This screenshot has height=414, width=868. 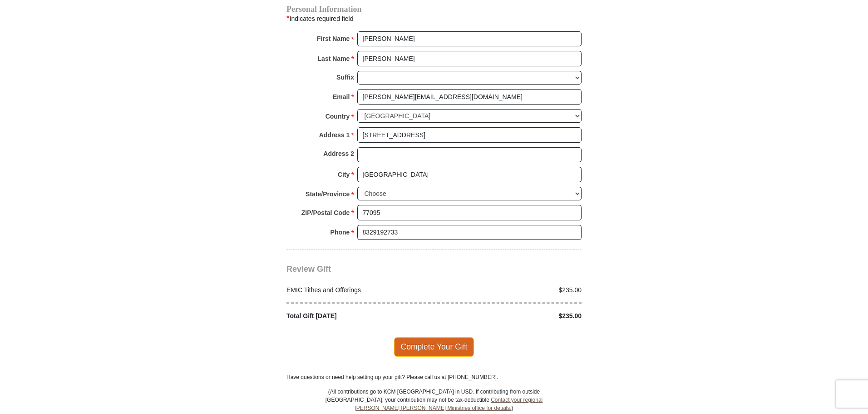 What do you see at coordinates (434, 19) in the screenshot?
I see `div: Indicates required field` at bounding box center [434, 19].